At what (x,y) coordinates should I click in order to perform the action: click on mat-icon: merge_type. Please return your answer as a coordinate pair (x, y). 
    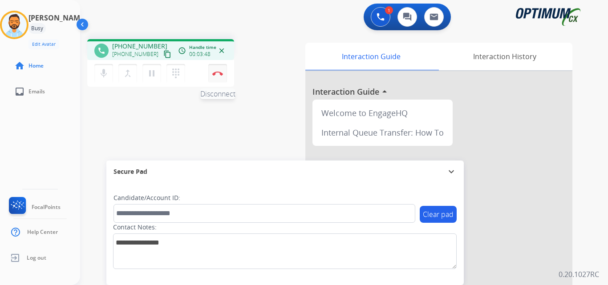
    Looking at the image, I should click on (128, 73).